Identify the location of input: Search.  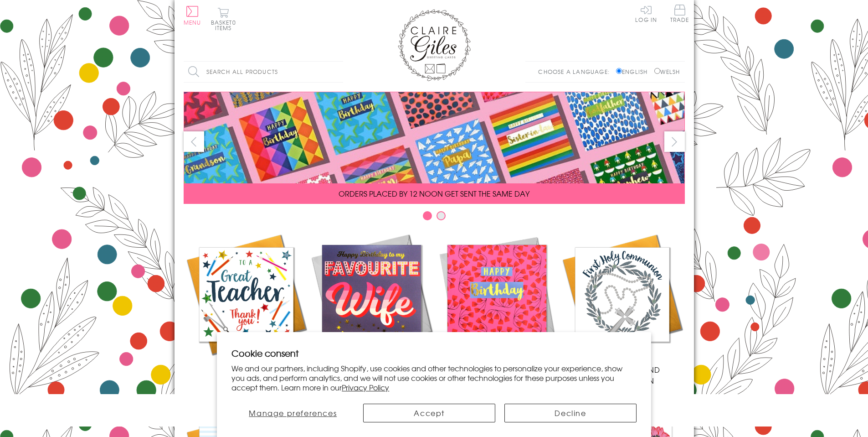
(339, 72).